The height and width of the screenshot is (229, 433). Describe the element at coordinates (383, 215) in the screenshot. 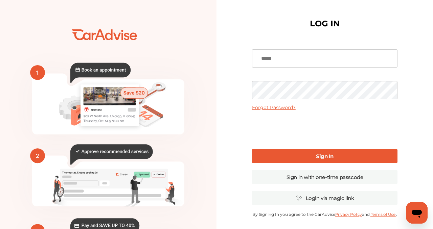

I see `b: Terms of Use` at that location.